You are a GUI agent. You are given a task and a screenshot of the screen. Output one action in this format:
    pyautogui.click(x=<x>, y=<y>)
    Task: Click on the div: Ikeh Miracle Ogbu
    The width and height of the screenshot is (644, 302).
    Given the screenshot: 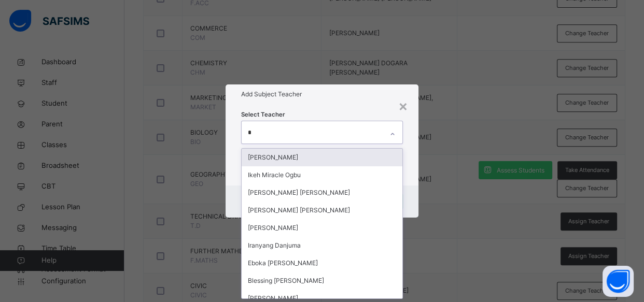 What is the action you would take?
    pyautogui.click(x=322, y=175)
    